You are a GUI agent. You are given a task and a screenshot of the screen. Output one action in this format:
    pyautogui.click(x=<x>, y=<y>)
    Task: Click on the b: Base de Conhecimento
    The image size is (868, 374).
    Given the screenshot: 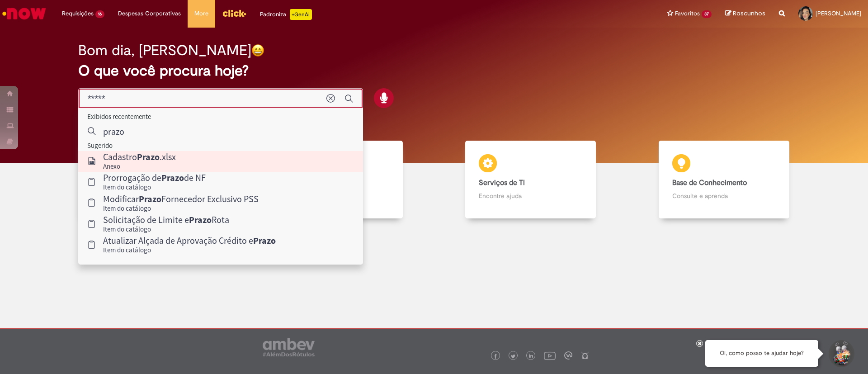 What is the action you would take?
    pyautogui.click(x=709, y=182)
    